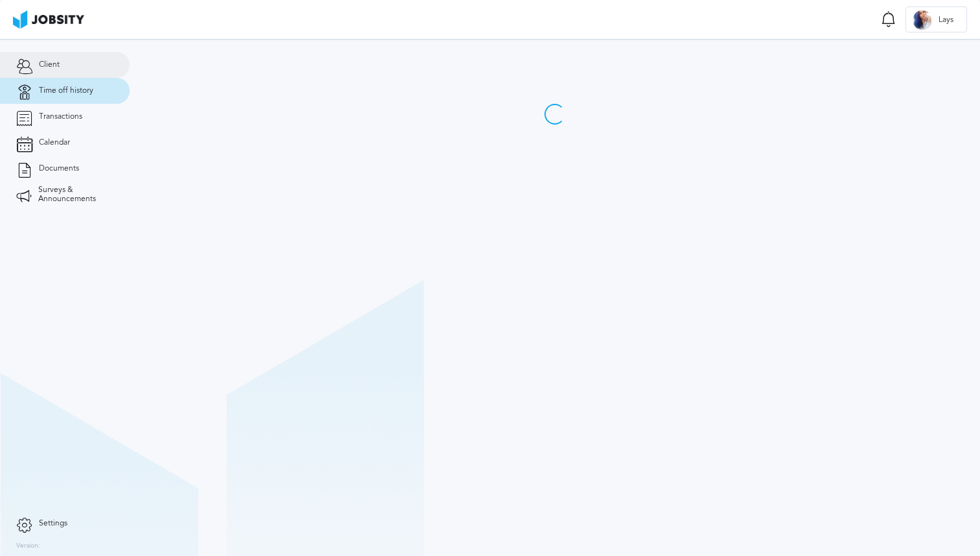  What do you see at coordinates (60, 116) in the screenshot?
I see `span: Transactions` at bounding box center [60, 116].